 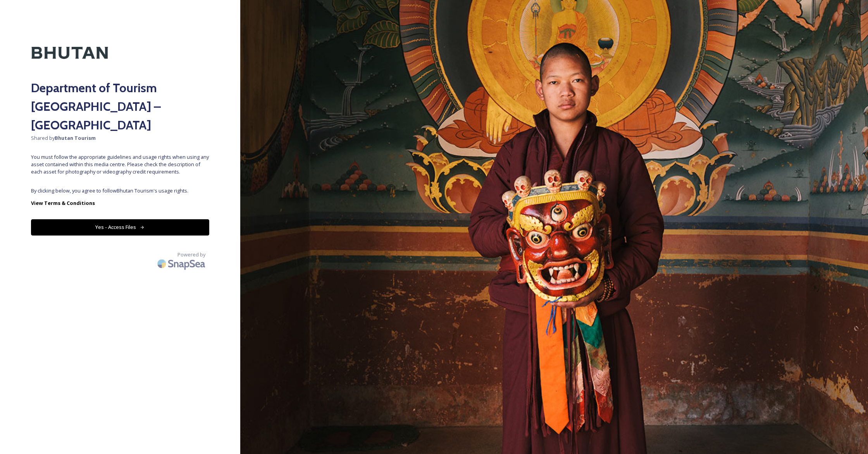 I want to click on span: You must follow the appropriate guidelines and usage rights when using any asset contained within..., so click(x=121, y=165).